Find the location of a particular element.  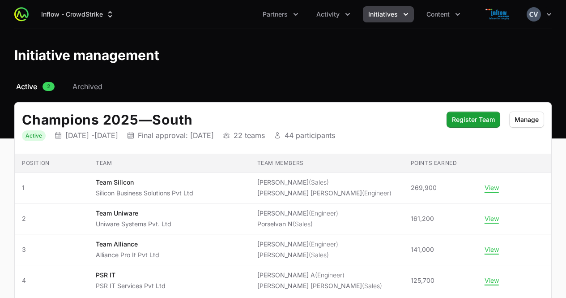

a: Archived is located at coordinates (87, 86).